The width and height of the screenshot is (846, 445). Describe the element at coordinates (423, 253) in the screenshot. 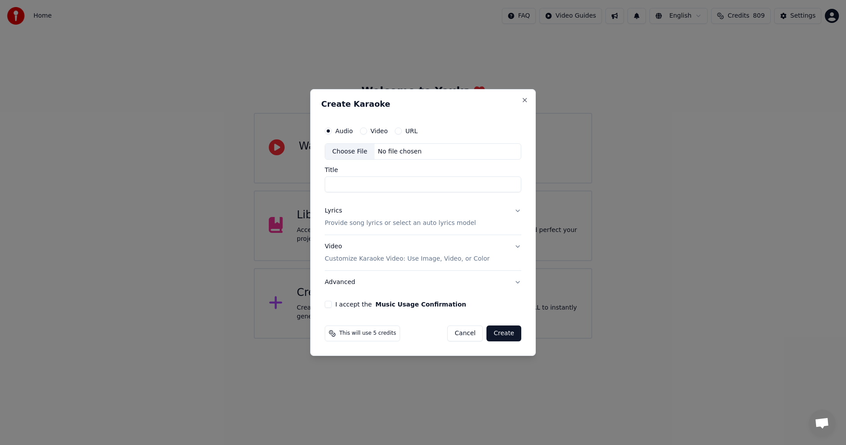

I see `button: VideoCustomize Karaoke Video: Use Image, Video, or Color` at that location.